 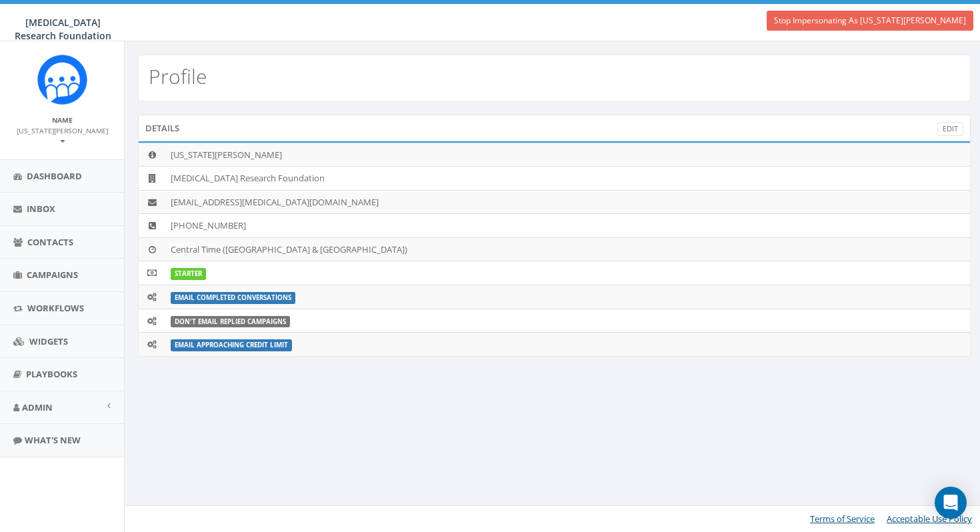 I want to click on label: Email Approaching Credit Limit, so click(x=231, y=345).